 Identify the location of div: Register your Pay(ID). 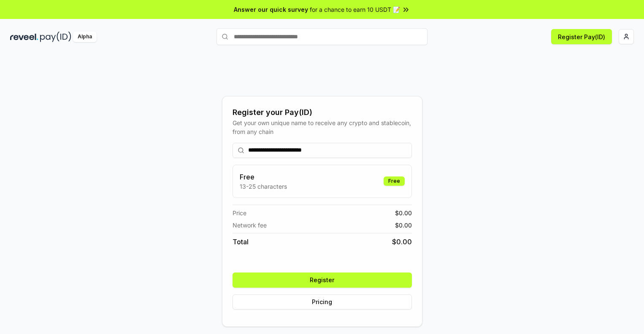
(322, 112).